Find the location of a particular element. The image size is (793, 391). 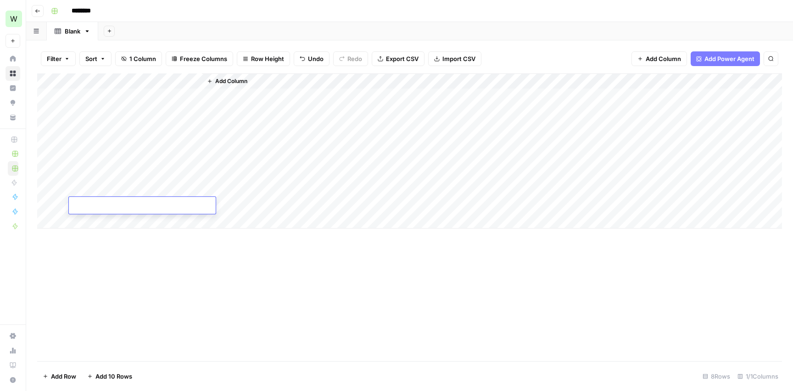

button: Add Row is located at coordinates (59, 376).